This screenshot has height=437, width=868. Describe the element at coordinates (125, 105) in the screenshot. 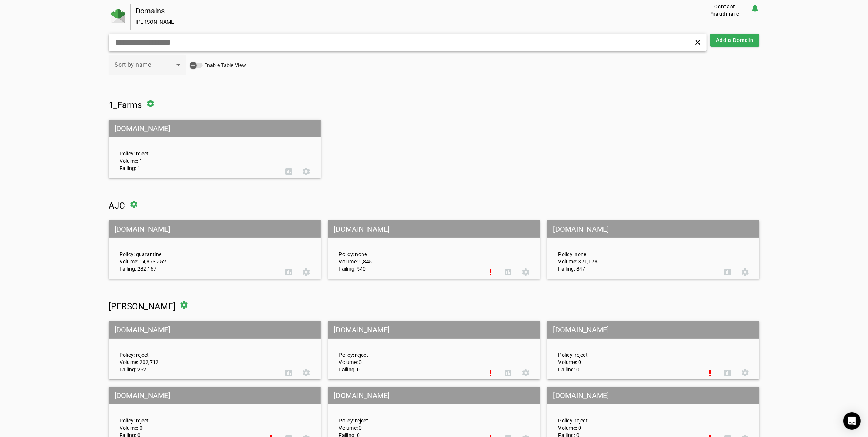

I see `span: 1_Farms` at that location.